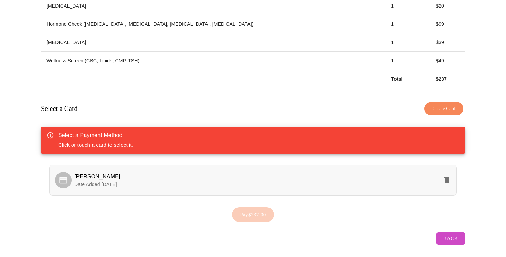 The width and height of the screenshot is (506, 257). Describe the element at coordinates (448, 61) in the screenshot. I see `td: $ 49` at that location.